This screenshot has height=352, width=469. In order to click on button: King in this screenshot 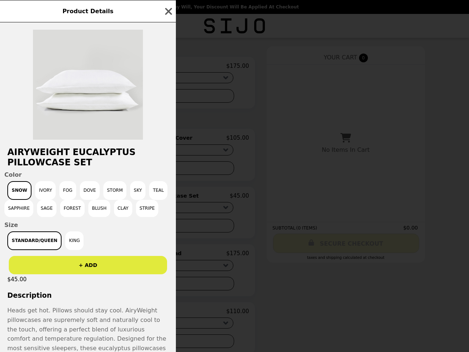, I will do `click(74, 240)`.